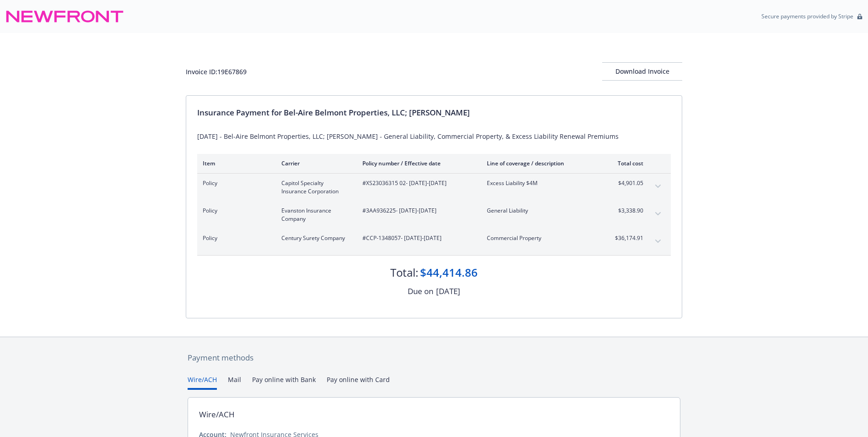 The width and height of the screenshot is (868, 437). I want to click on div: Total:, so click(404, 273).